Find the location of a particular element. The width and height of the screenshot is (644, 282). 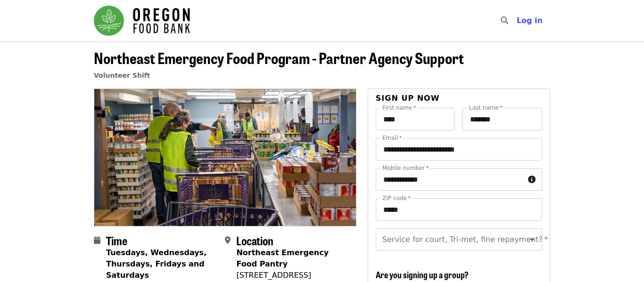

i: search icon is located at coordinates (504, 20).